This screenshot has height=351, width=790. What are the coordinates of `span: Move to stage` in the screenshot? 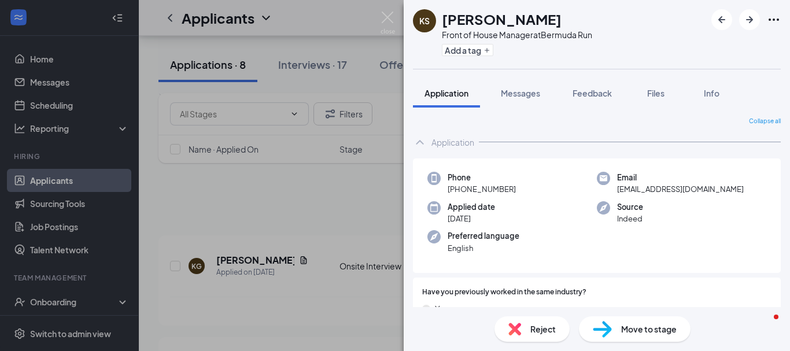 It's located at (649, 329).